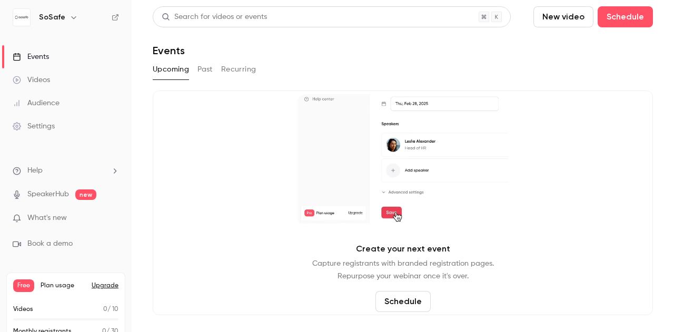  Describe the element at coordinates (214, 17) in the screenshot. I see `div: Search for videos or events` at that location.